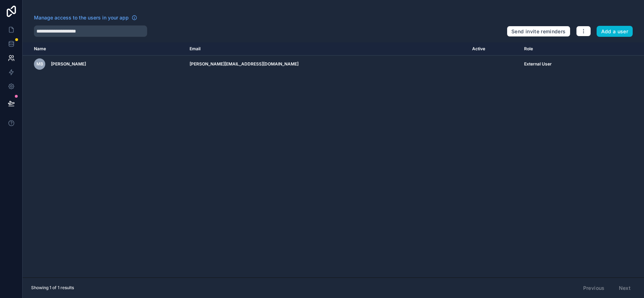 The height and width of the screenshot is (298, 644). I want to click on th: Active, so click(494, 49).